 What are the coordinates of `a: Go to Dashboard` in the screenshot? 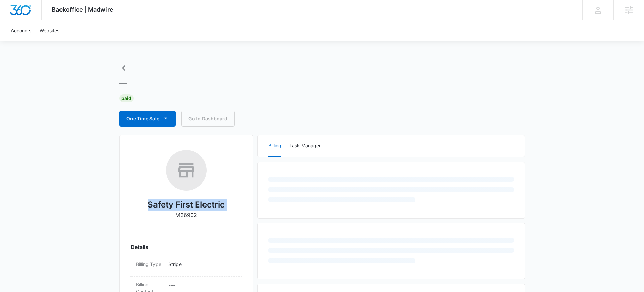 It's located at (208, 118).